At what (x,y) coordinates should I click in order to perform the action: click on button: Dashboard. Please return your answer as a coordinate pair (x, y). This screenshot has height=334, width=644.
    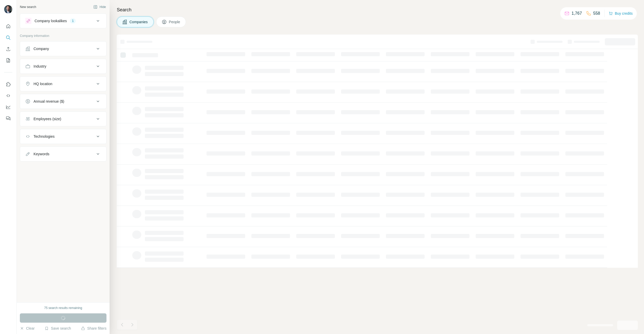
    Looking at the image, I should click on (8, 107).